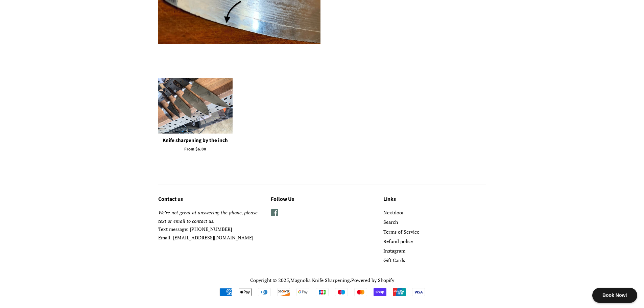  Describe the element at coordinates (434, 200) in the screenshot. I see `h3: Links` at that location.